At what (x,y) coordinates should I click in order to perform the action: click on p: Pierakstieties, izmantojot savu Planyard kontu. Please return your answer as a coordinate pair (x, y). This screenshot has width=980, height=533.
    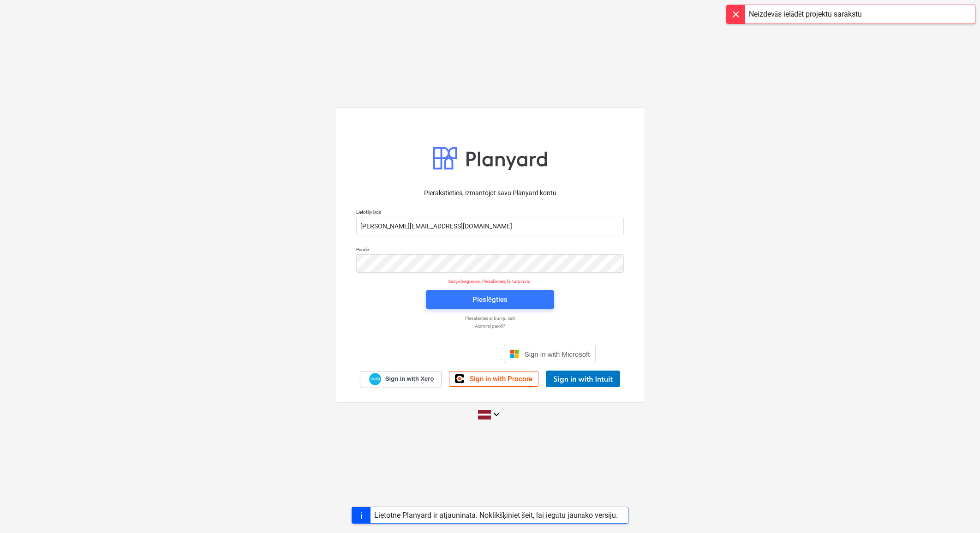
    Looking at the image, I should click on (490, 192).